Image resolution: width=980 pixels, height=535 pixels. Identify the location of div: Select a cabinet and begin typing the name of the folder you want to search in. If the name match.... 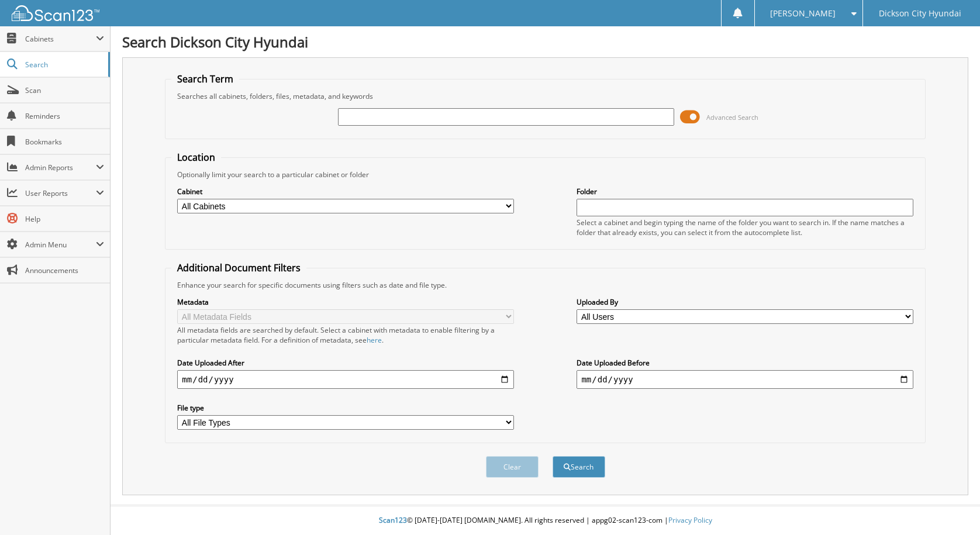
(745, 228).